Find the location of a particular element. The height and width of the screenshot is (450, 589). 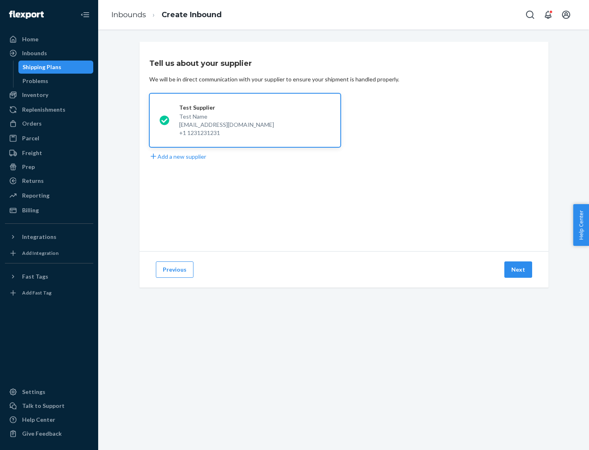

a: Shipping Plans is located at coordinates (56, 67).